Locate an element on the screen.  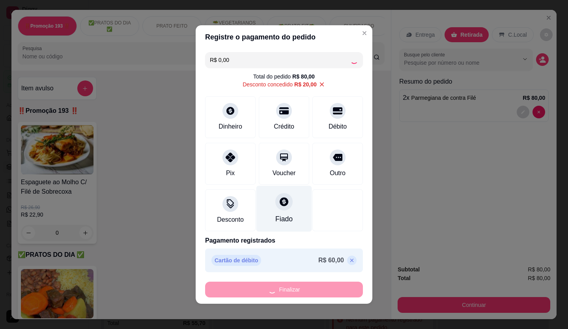
p: Pagamento registrados is located at coordinates (284, 240).